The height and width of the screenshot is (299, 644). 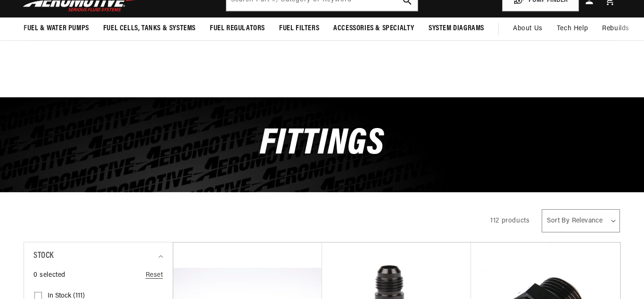 What do you see at coordinates (299, 28) in the screenshot?
I see `span: Fuel Filters` at bounding box center [299, 28].